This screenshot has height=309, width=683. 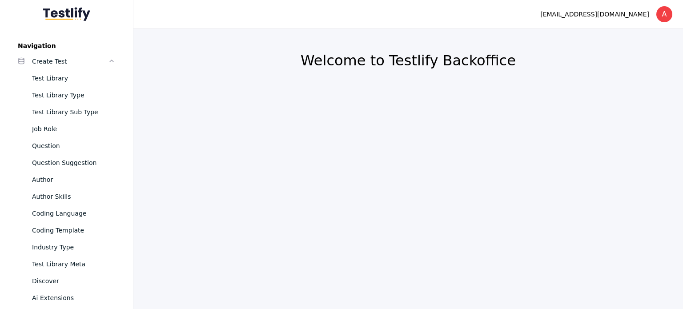 I want to click on div: Question Suggestion, so click(x=73, y=163).